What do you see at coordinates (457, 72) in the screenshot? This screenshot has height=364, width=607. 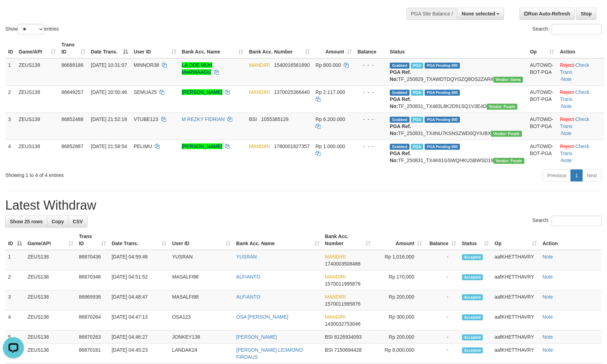 I see `td: TF_250829_TXAWDTDQYGZQ8OS2ZAR4` at bounding box center [457, 72].